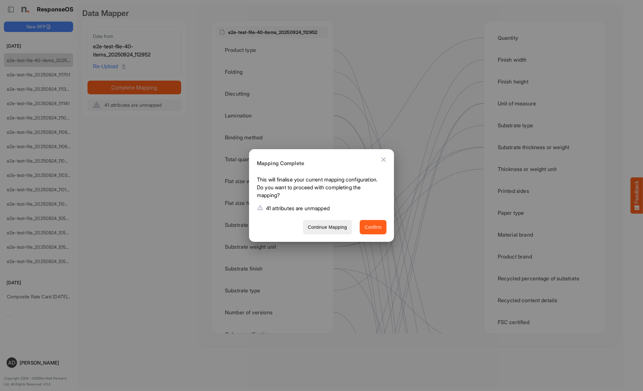 The height and width of the screenshot is (391, 643). I want to click on p: 41 attributes are unmapped, so click(298, 208).